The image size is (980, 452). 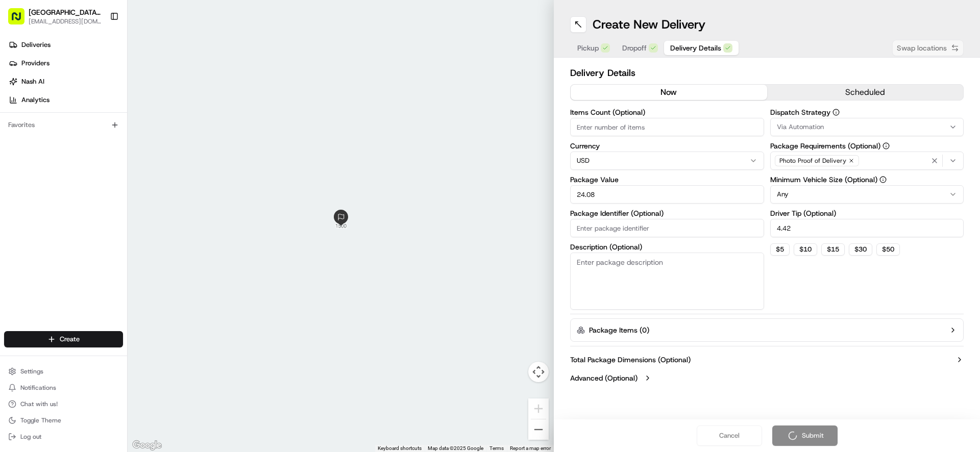 What do you see at coordinates (766, 378) in the screenshot?
I see `button: Advanced (Optional)` at bounding box center [766, 378].